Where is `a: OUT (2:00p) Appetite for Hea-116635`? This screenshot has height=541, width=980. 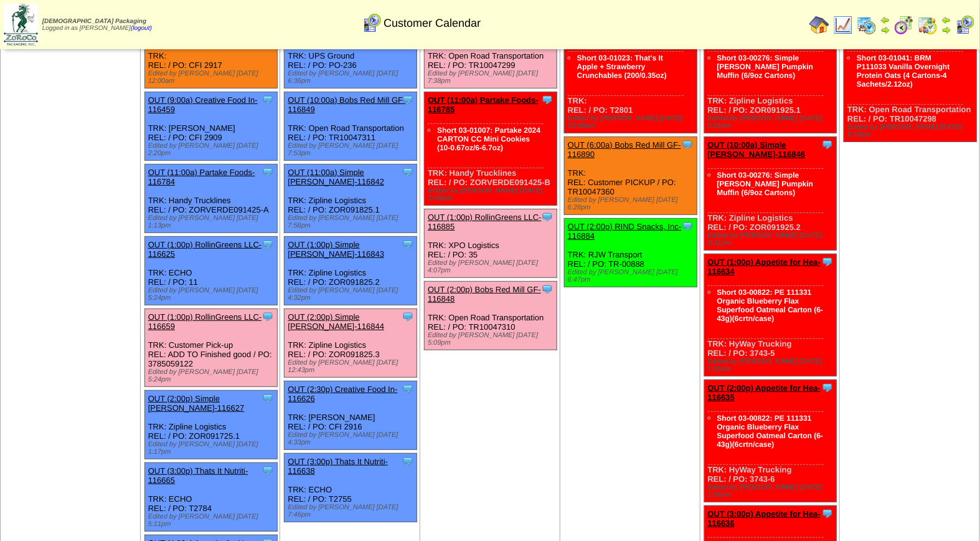
a: OUT (2:00p) Appetite for Hea-116635 is located at coordinates (765, 393).